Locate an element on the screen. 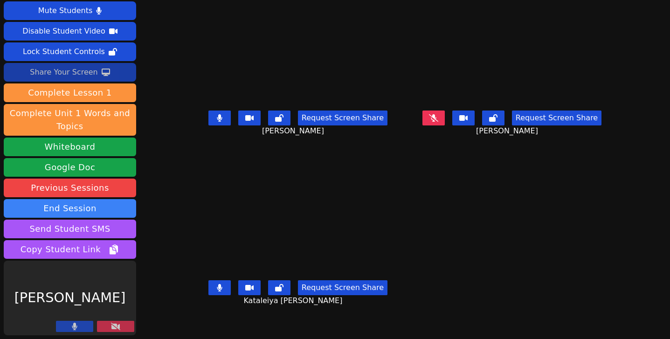 This screenshot has height=339, width=670. div: Share Your Screen is located at coordinates (64, 72).